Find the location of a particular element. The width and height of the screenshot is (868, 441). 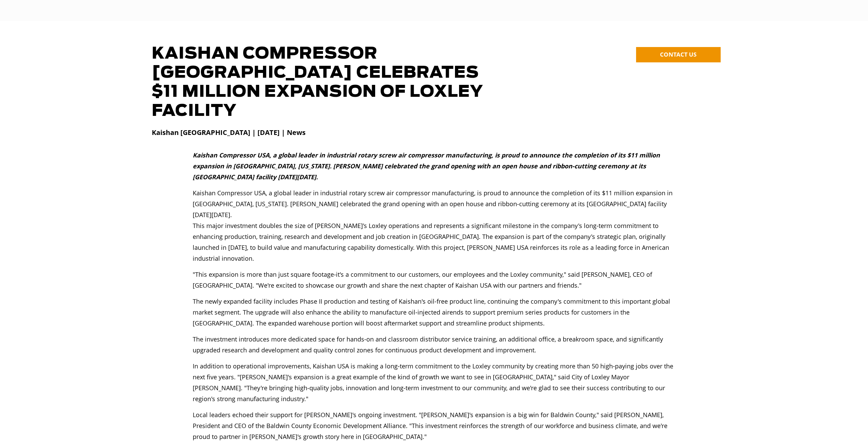

p: "This expansion is more than just square footage-it's a commitment to our customers, our employee... is located at coordinates (434, 279).